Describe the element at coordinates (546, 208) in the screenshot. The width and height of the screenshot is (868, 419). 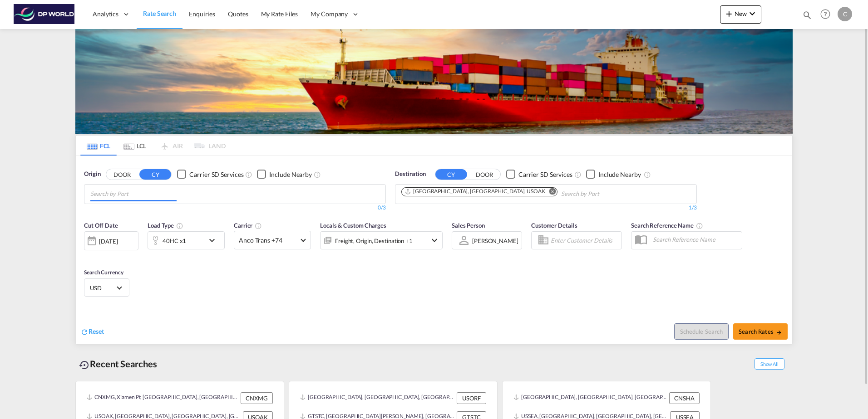
I see `div: 1/3` at that location.